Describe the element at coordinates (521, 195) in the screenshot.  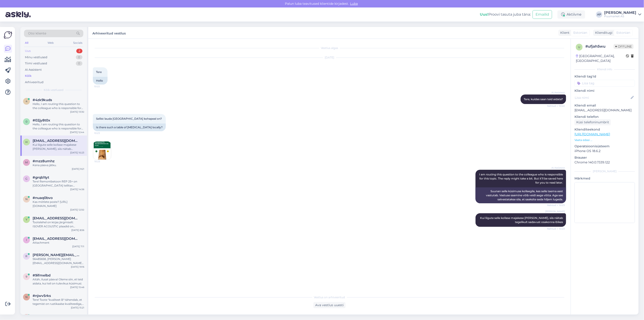
I see `div: Suunan selle küsimuse kolleegile, kes selle teema eest vastutab. Vastuse saamine võib veidi aega ...` at that location.